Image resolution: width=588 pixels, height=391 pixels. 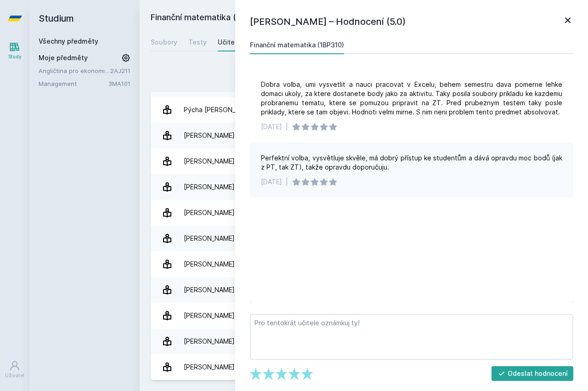 What do you see at coordinates (74, 71) in the screenshot?
I see `a: Angličtina pro ekonomická studia 1 (B2/C1)` at bounding box center [74, 71].